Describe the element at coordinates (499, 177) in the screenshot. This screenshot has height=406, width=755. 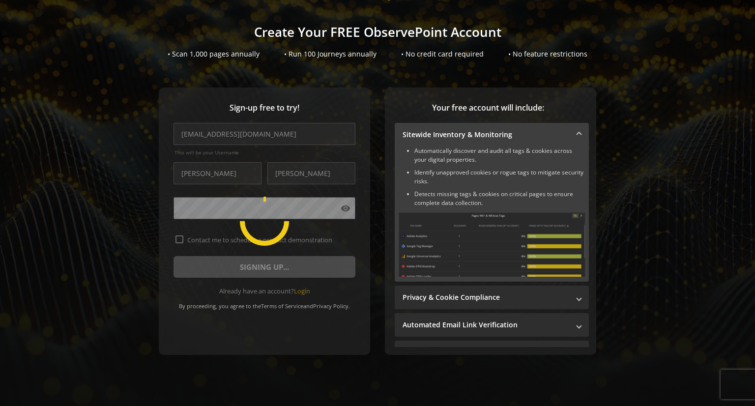
I see `li: Identify unapproved cookies or rogue tags to mitigate security risks.` at that location.